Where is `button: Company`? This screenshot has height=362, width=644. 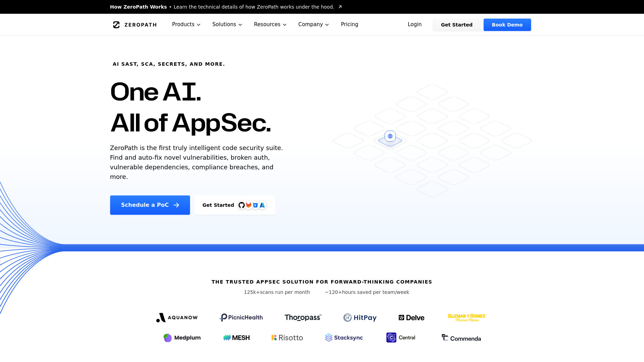
button: Company is located at coordinates (314, 24).